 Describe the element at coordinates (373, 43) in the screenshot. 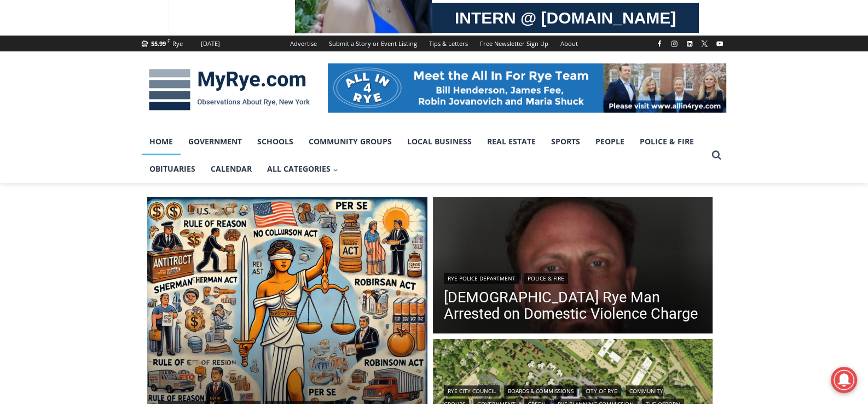

I see `a: Submit a Story or Event Listing` at that location.